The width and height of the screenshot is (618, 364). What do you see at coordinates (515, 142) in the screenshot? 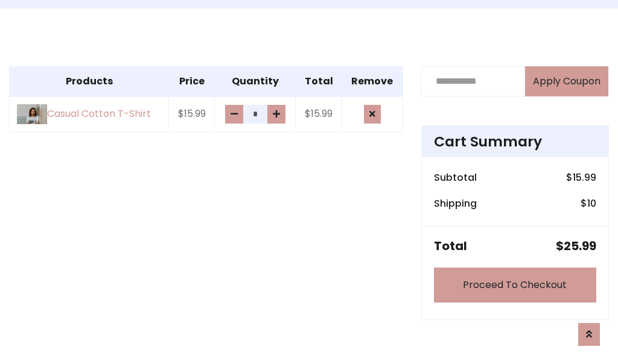
I see `h4: Cart Summary` at bounding box center [515, 142].